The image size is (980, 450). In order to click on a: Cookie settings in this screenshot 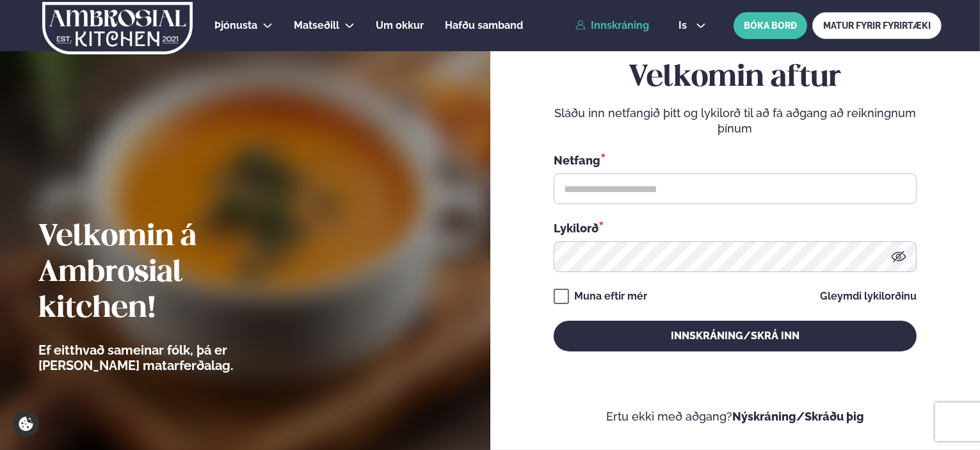, I will do `click(25, 424)`.